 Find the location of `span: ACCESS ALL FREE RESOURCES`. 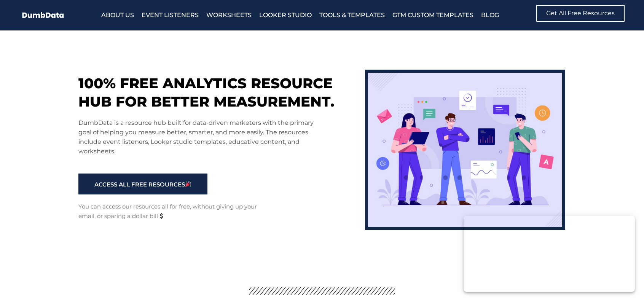

span: ACCESS ALL FREE RESOURCES is located at coordinates (143, 184).